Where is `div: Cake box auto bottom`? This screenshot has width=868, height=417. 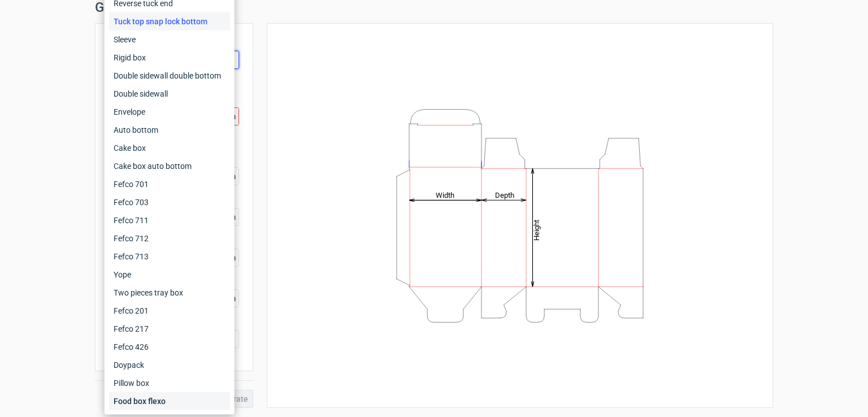 div: Cake box auto bottom is located at coordinates (170, 166).